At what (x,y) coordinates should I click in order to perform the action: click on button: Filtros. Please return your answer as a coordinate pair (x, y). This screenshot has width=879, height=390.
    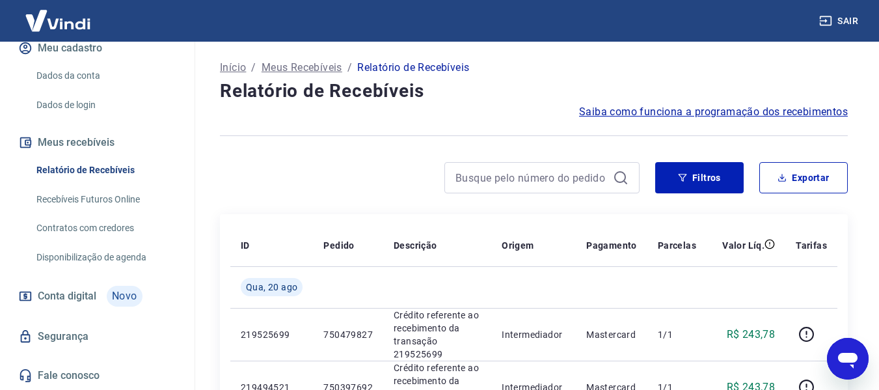
    Looking at the image, I should click on (700, 178).